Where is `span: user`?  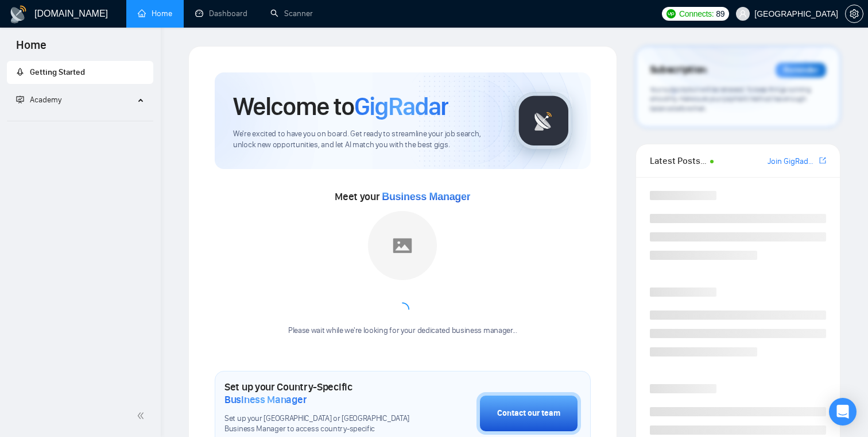 span: user is located at coordinates (743, 14).